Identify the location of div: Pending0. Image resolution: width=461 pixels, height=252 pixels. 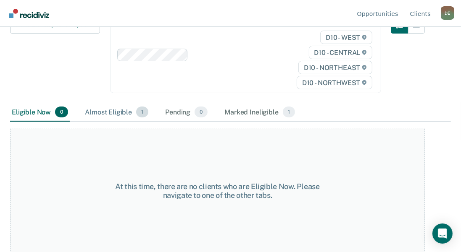
(186, 113).